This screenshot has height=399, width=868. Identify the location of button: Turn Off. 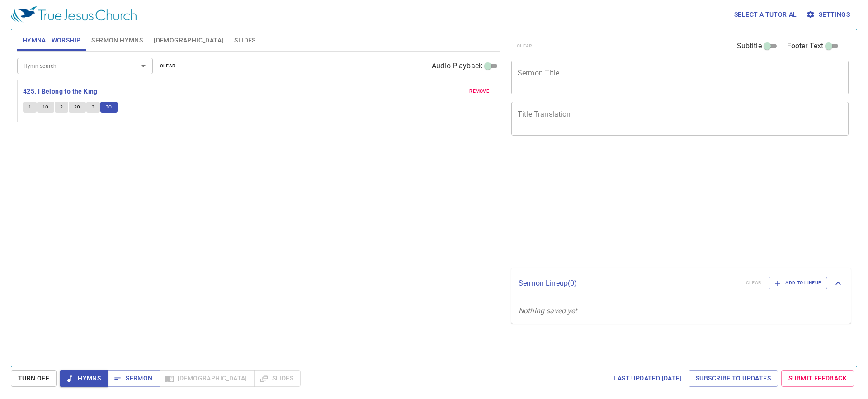
(33, 379).